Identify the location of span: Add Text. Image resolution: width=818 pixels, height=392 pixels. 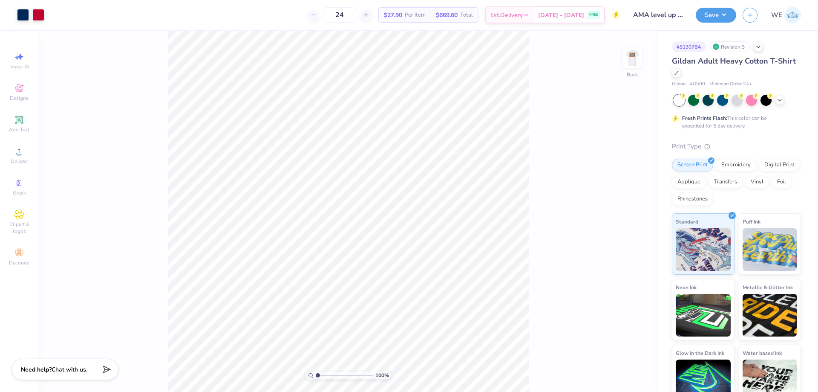
(19, 130).